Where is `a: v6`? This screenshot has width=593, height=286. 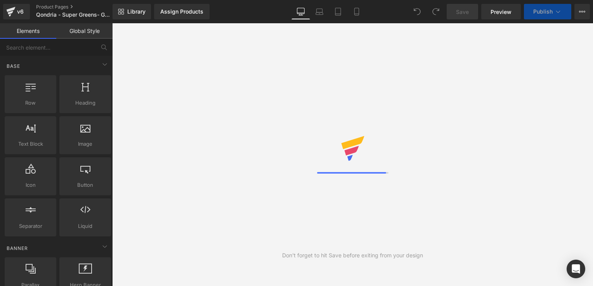 a: v6 is located at coordinates (16, 12).